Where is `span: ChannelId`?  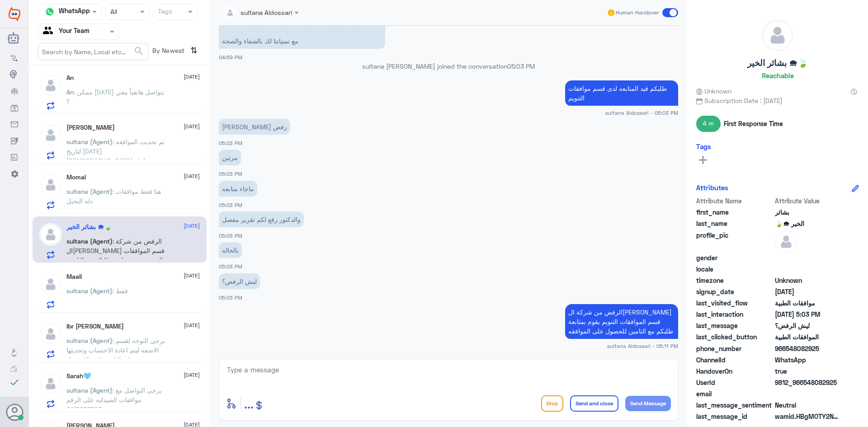 span: ChannelId is located at coordinates (735, 359).